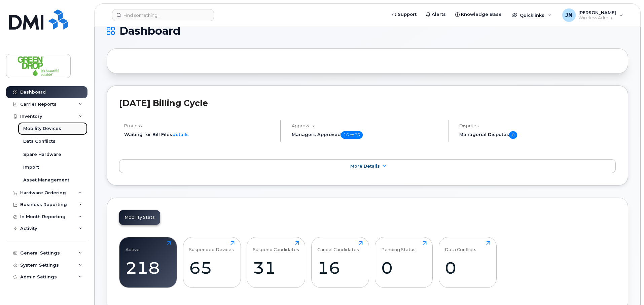 This screenshot has width=644, height=305. Describe the element at coordinates (367, 126) in the screenshot. I see `h4: Approvals` at that location.